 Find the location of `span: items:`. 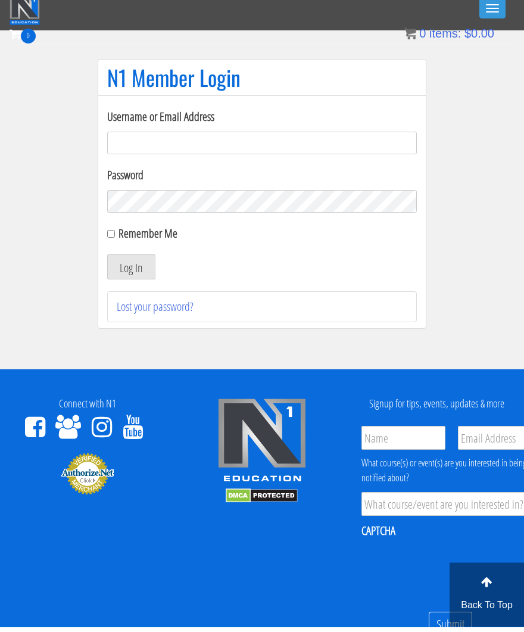

span: items: is located at coordinates (445, 39).